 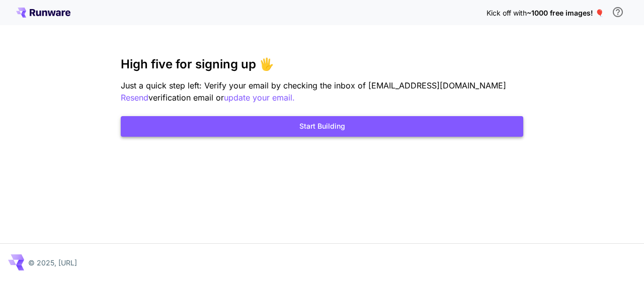 What do you see at coordinates (259, 98) in the screenshot?
I see `p: update your email.` at bounding box center [259, 98].